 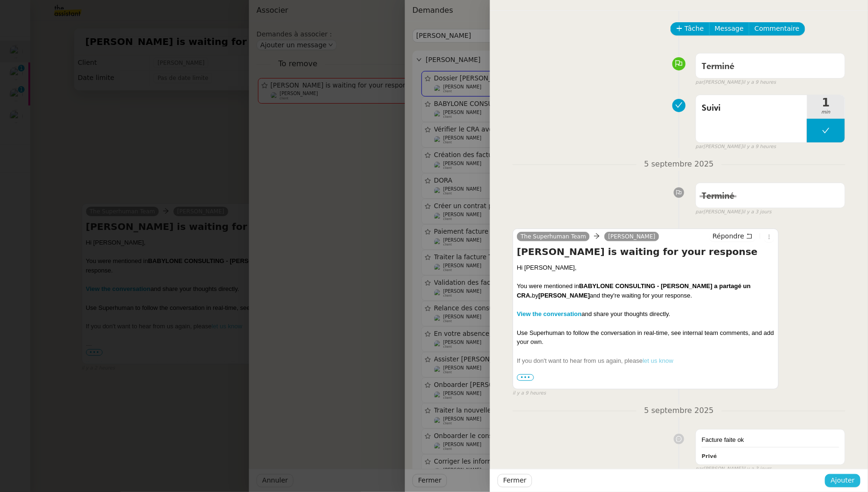 What do you see at coordinates (777, 28) in the screenshot?
I see `span: Commentaire` at bounding box center [777, 28].